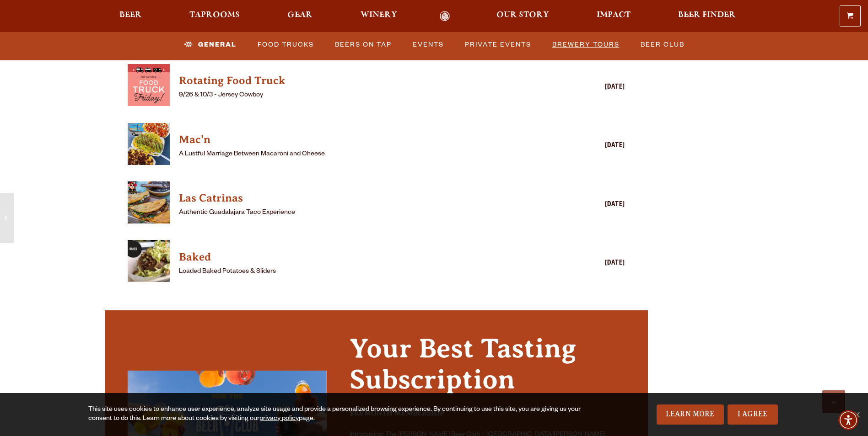 The width and height of the screenshot is (868, 436). I want to click on a: Beer Club, so click(662, 45).